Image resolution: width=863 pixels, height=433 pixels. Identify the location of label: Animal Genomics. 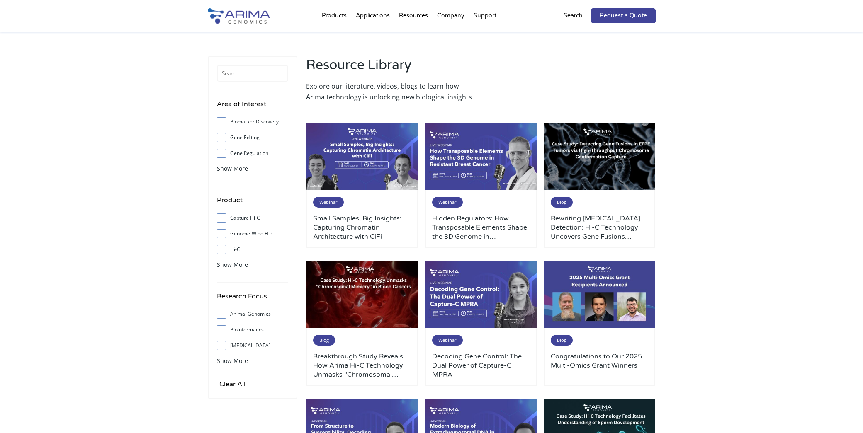
(253, 314).